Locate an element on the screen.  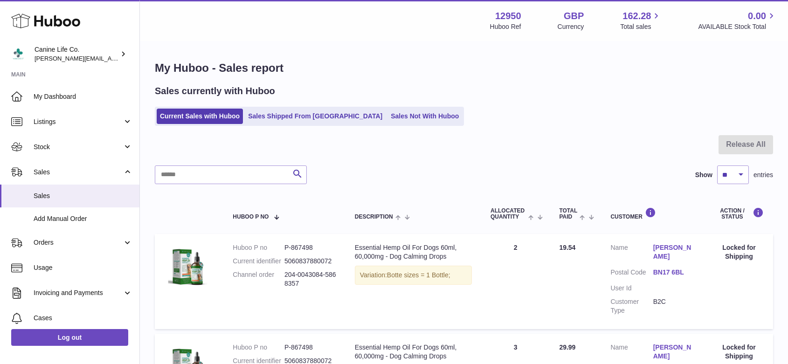
a: Sales Not With Huboo is located at coordinates (425, 116).